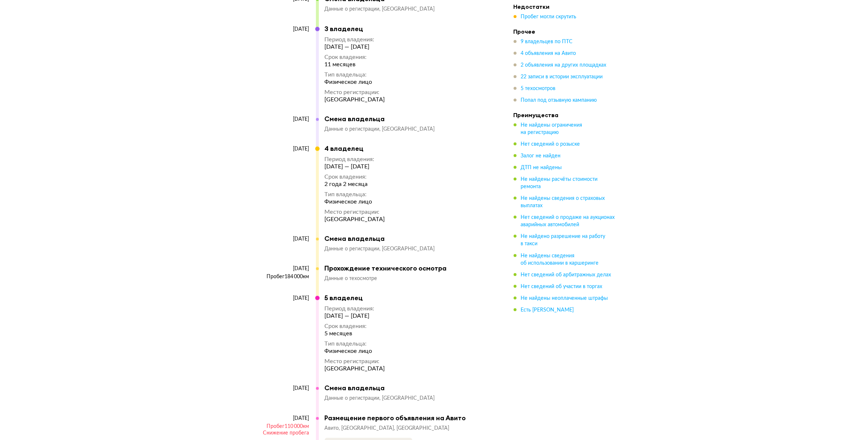 The image size is (868, 440). What do you see at coordinates (565, 297) in the screenshot?
I see `span: Не найдены неоплаченные штрафы` at bounding box center [565, 297].